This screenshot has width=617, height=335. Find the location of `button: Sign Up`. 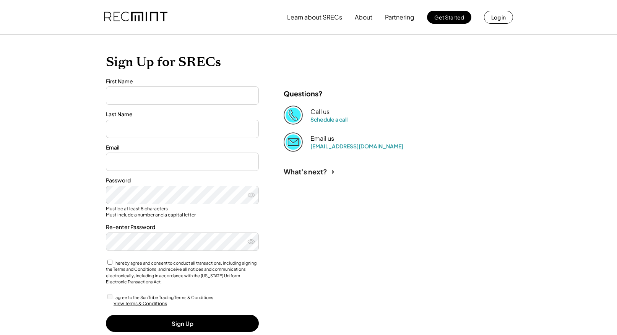

button: Sign Up is located at coordinates (182, 323).